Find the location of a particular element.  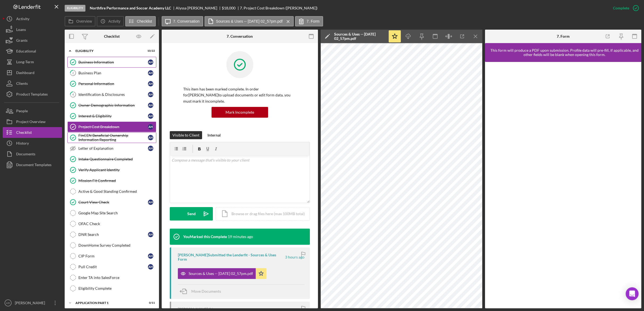

div: Complete is located at coordinates (621, 8).